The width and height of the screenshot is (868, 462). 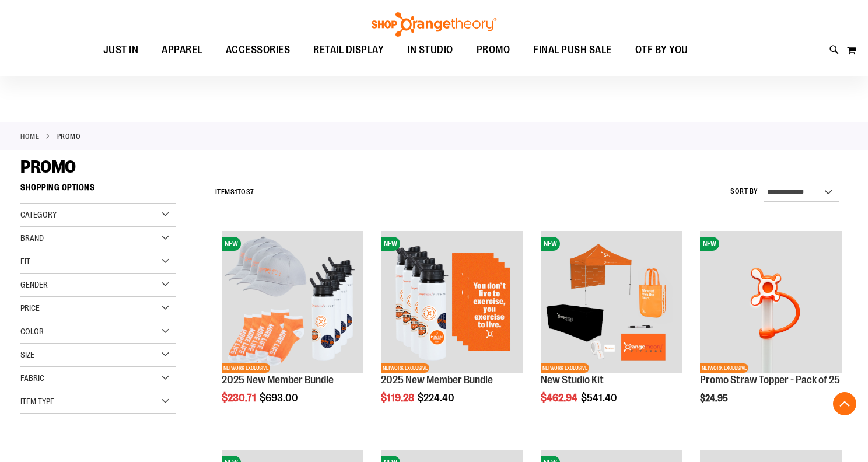 What do you see at coordinates (258, 50) in the screenshot?
I see `a: ACCESSORIES` at bounding box center [258, 50].